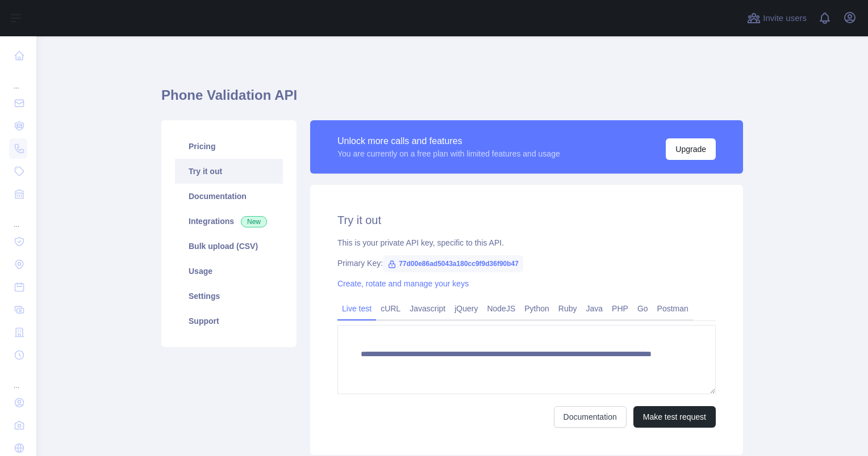  Describe the element at coordinates (672, 309) in the screenshot. I see `a: Postman` at that location.